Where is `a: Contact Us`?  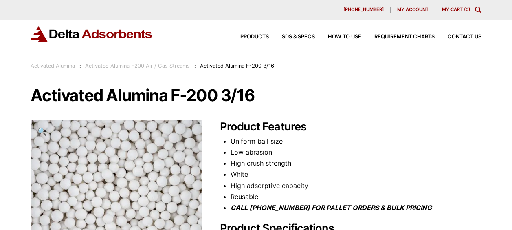 a: Contact Us is located at coordinates (458, 37).